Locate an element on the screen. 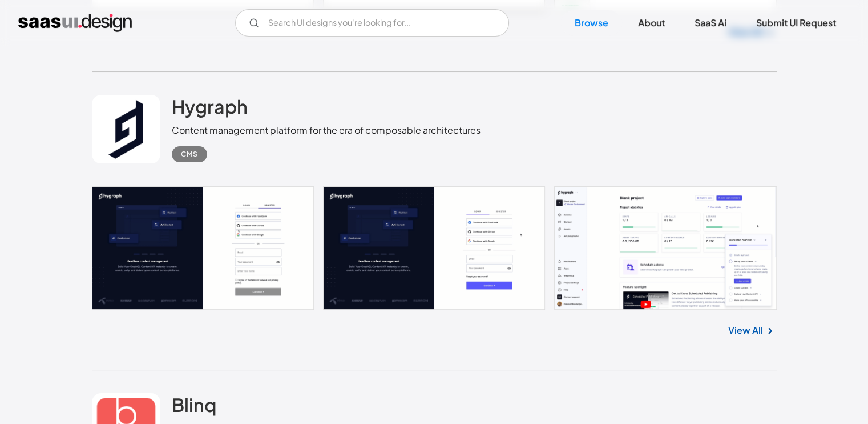 This screenshot has width=868, height=424. a: About is located at coordinates (651, 23).